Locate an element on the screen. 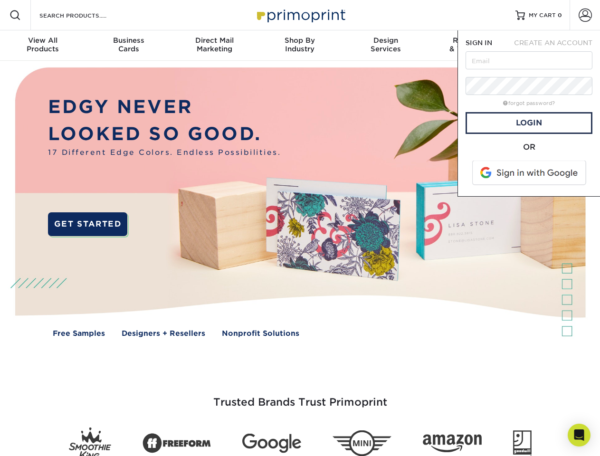 This screenshot has height=456, width=600. input: Email is located at coordinates (529, 60).